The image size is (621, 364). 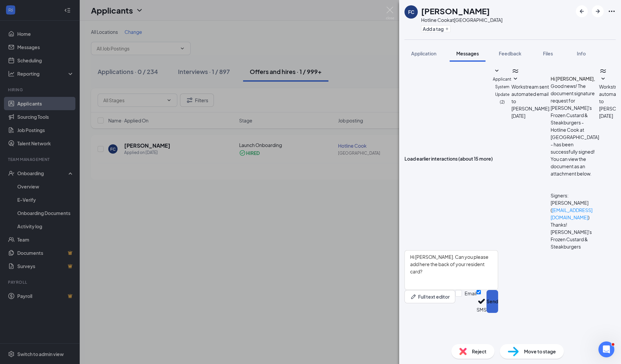 I want to click on span: Applicant System Update (2), so click(x=502, y=91).